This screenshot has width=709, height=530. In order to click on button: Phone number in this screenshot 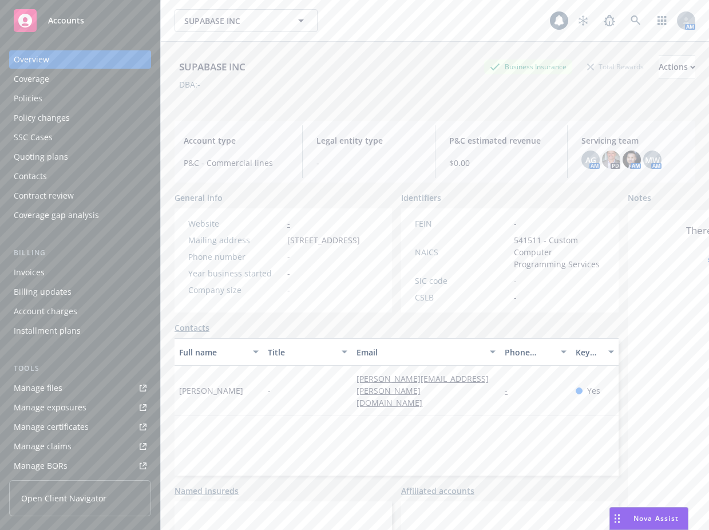, I will do `click(535, 352)`.